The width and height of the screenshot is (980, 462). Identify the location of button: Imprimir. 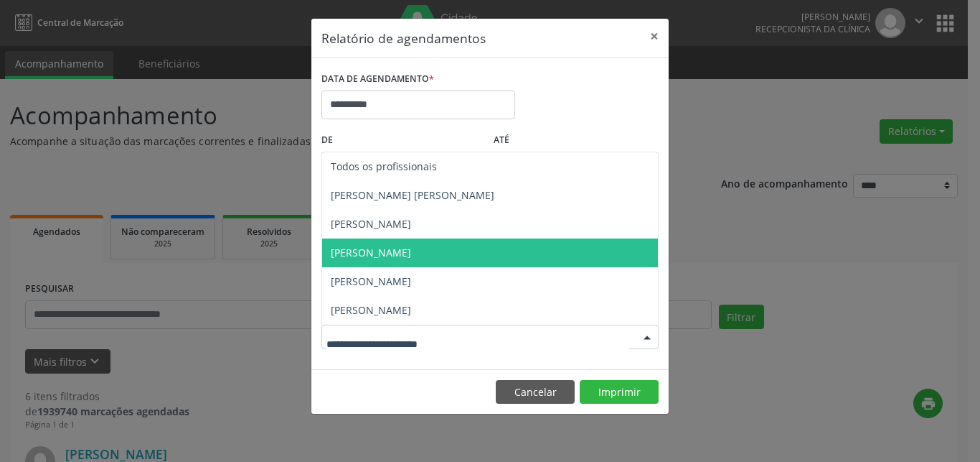
(620, 392).